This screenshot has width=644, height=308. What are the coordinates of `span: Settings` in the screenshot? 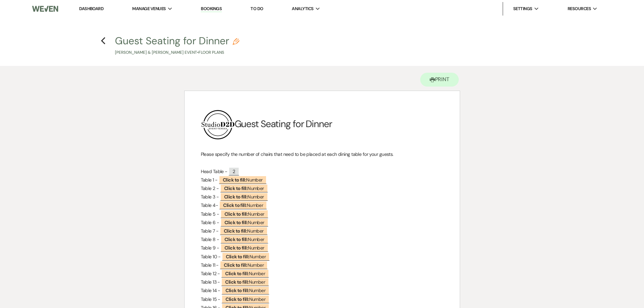 It's located at (523, 9).